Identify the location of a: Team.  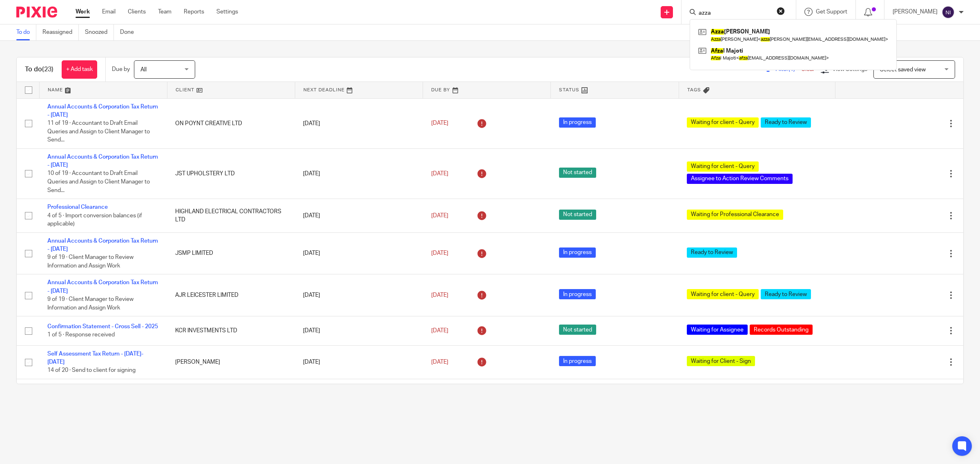
(165, 12).